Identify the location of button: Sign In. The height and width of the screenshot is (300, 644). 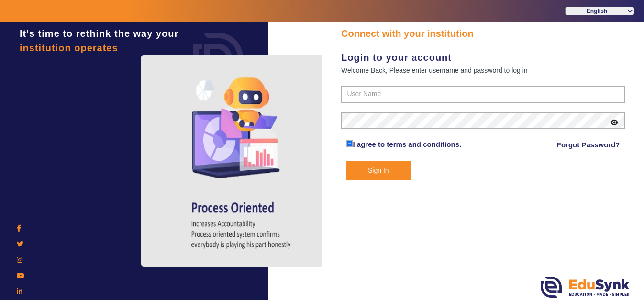
(378, 171).